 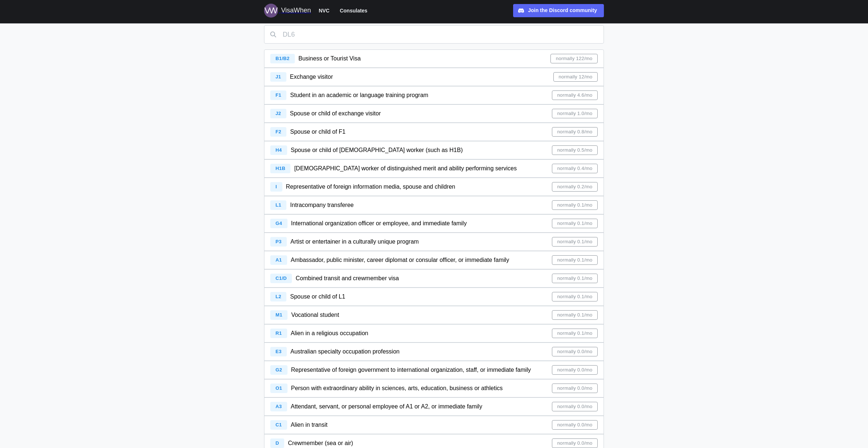 I want to click on img: Logo for VisaWhen, so click(x=271, y=10).